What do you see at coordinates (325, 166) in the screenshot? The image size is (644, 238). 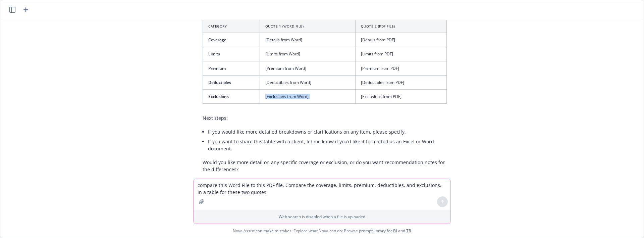 I see `p: Would you like more detail on any specific coverage or exclusion, or do you want recommendation n...` at bounding box center [325, 166].